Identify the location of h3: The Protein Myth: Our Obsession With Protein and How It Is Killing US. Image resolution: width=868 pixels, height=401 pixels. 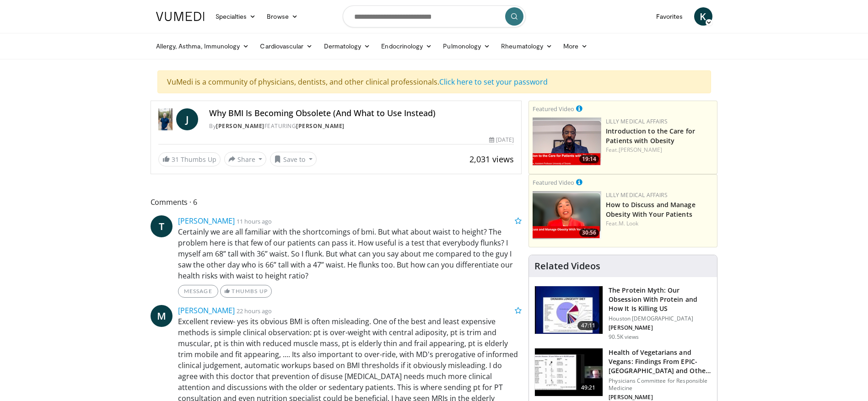
(660, 300).